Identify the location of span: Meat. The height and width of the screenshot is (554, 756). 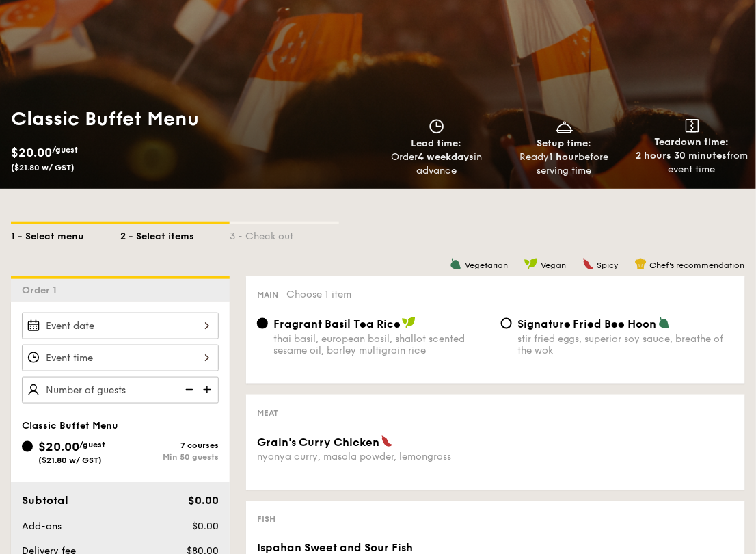
(268, 413).